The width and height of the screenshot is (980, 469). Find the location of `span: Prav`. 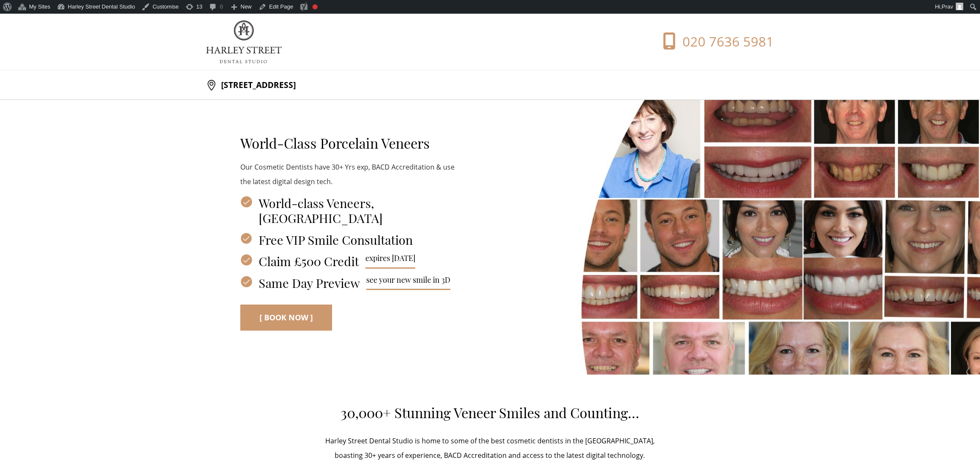

span: Prav is located at coordinates (947, 6).